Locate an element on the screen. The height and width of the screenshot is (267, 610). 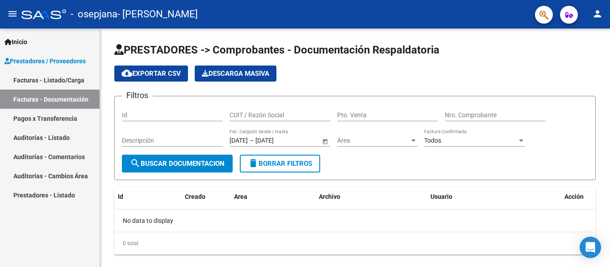
span: Todos is located at coordinates (433, 141).